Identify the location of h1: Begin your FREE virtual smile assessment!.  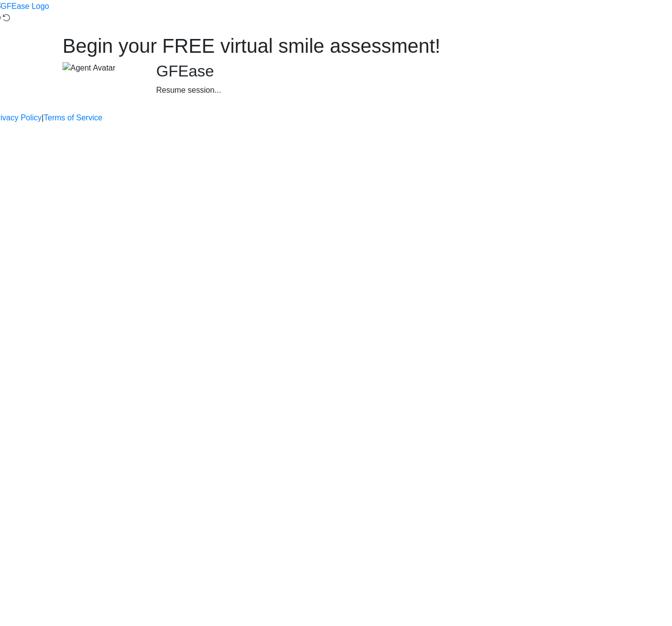
(336, 46).